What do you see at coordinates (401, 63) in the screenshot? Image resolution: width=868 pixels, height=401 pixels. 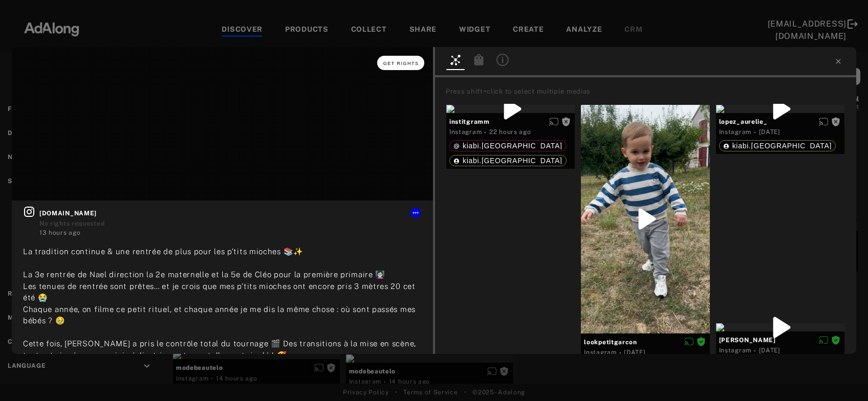 I see `button: Get rights` at bounding box center [401, 63].